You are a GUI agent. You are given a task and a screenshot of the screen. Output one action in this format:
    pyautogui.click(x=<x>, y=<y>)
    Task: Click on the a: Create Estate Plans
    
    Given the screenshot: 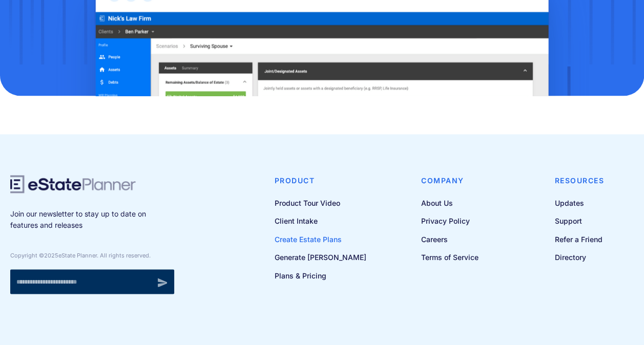 What is the action you would take?
    pyautogui.click(x=320, y=239)
    